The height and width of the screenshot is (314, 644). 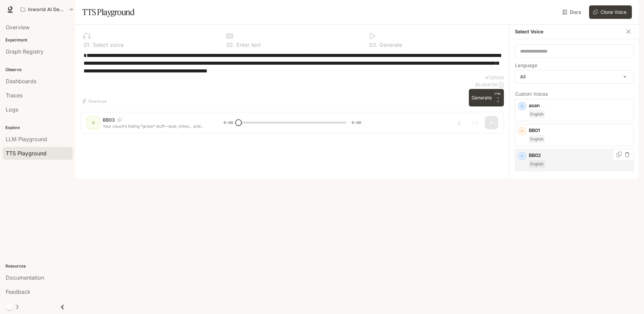 I want to click on p: 472 / 1000, so click(x=495, y=77).